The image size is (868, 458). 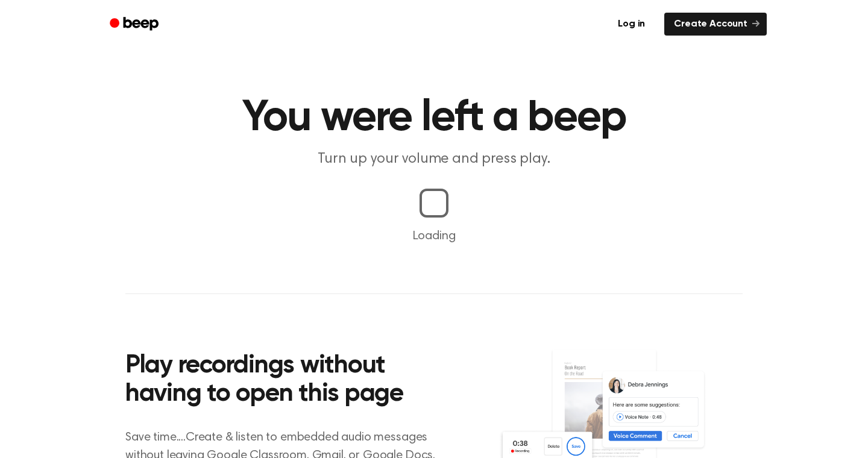 I want to click on p: Loading, so click(x=434, y=237).